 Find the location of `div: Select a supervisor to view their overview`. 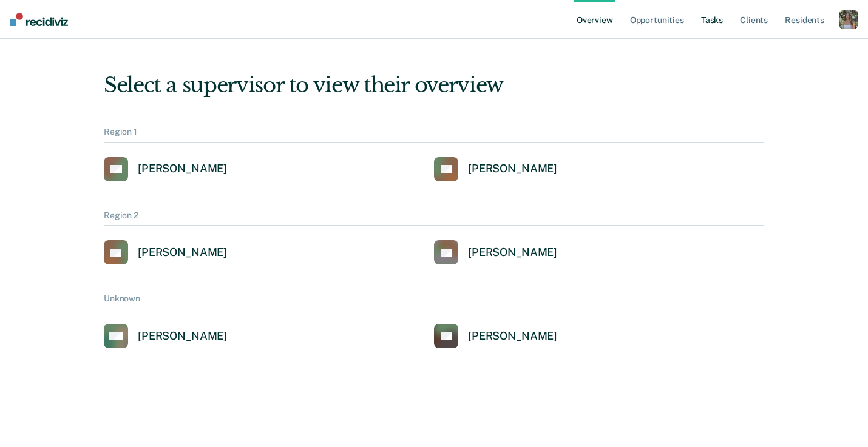

div: Select a supervisor to view their overview is located at coordinates (434, 85).